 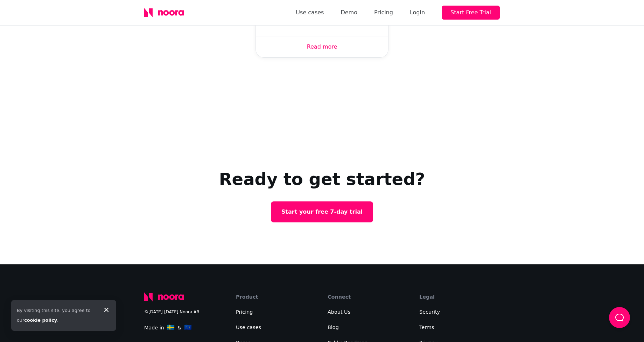 What do you see at coordinates (322, 47) in the screenshot?
I see `a: Read more` at bounding box center [322, 47].